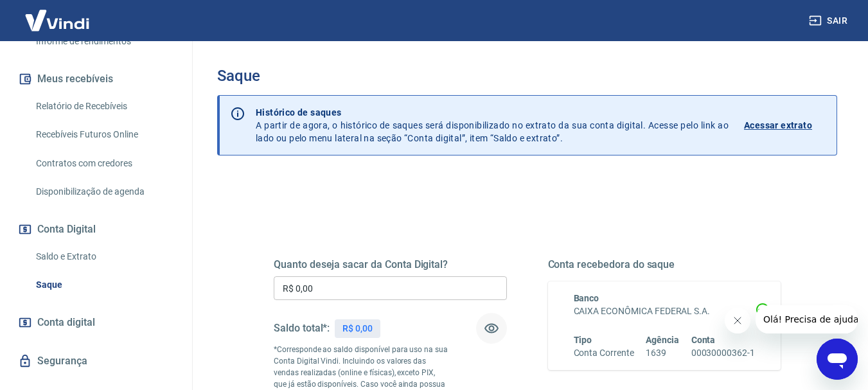 This screenshot has width=868, height=390. What do you see at coordinates (96, 79) in the screenshot?
I see `button: Meus recebíveis` at bounding box center [96, 79].